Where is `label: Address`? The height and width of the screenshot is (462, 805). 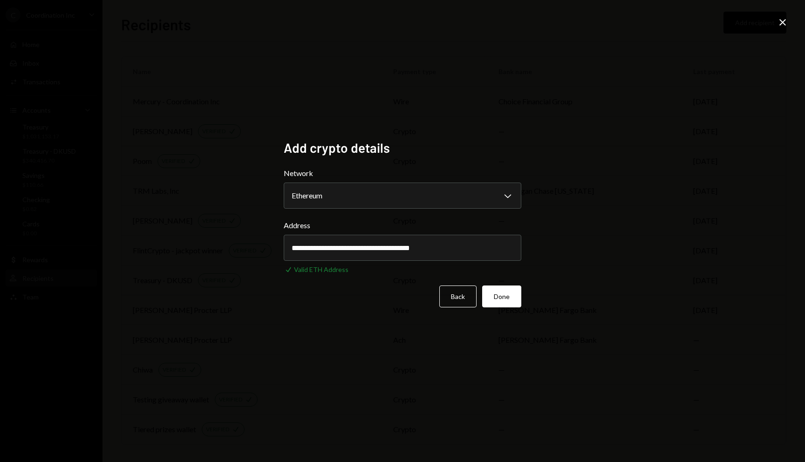
label: Address is located at coordinates (403, 225).